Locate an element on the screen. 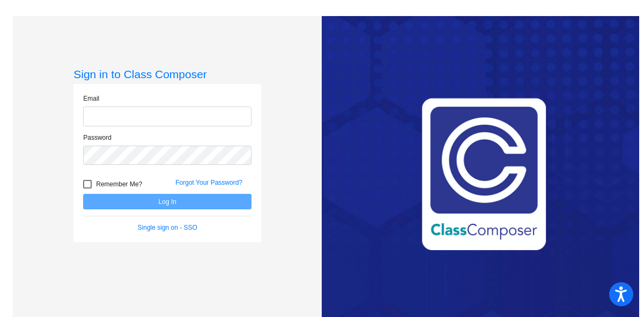  a: Forgot Your Password? is located at coordinates (208, 182).